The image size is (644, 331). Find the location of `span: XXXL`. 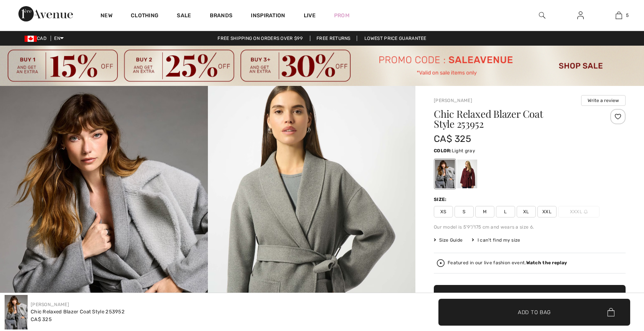

span: XXXL is located at coordinates (579, 212).